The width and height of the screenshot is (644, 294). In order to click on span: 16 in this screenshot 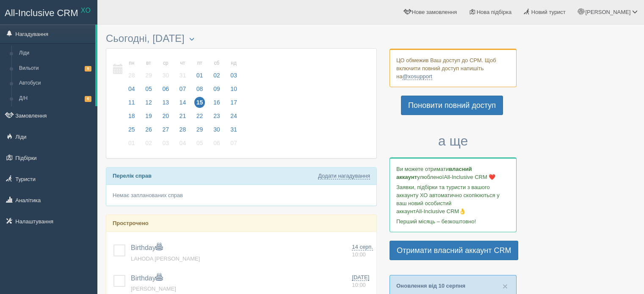, I will do `click(217, 103)`.